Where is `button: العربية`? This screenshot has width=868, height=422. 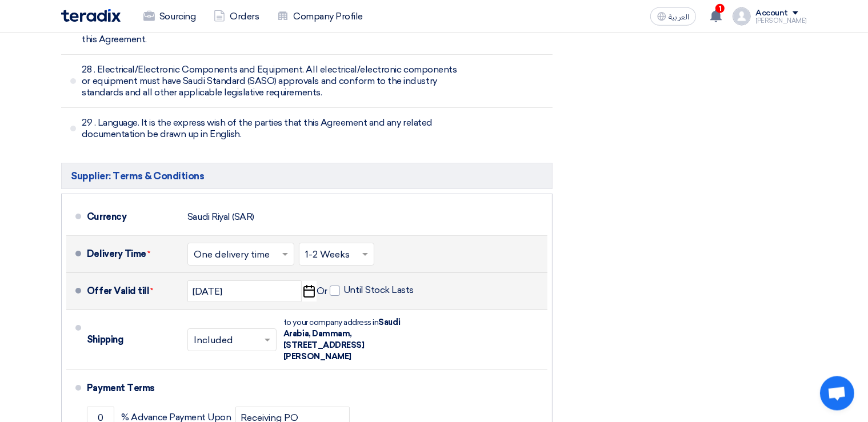 button: العربية is located at coordinates (673, 16).